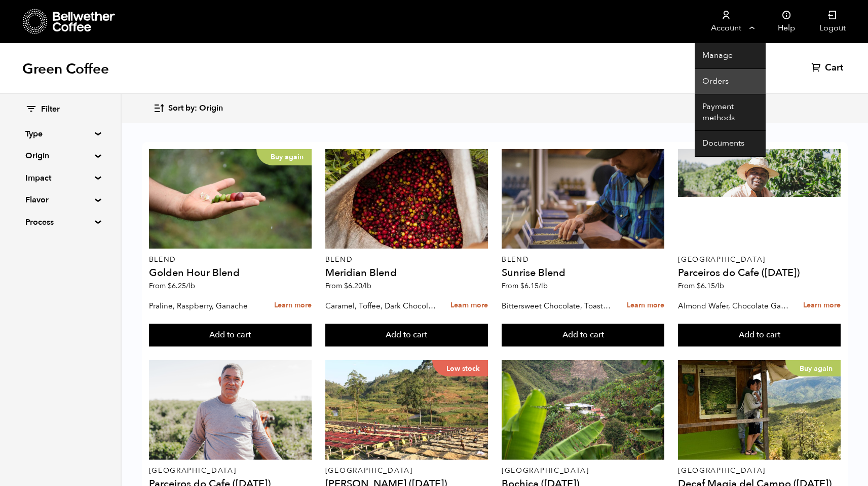 The height and width of the screenshot is (486, 868). What do you see at coordinates (730, 144) in the screenshot?
I see `a: Documents` at bounding box center [730, 144].